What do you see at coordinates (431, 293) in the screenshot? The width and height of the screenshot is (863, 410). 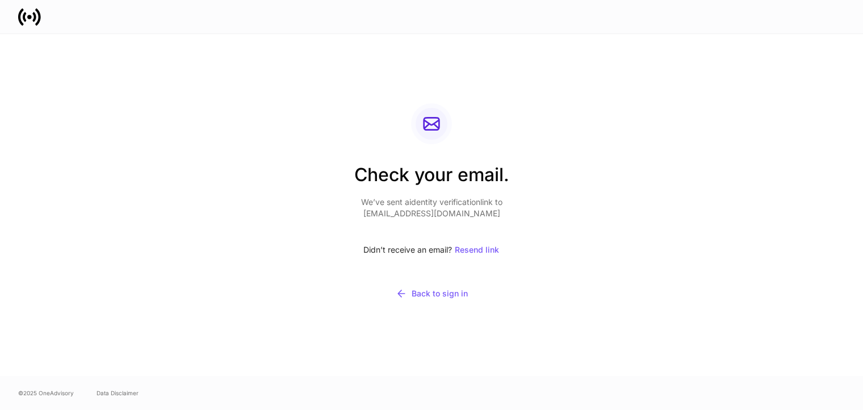 I see `button: Back to sign in` at bounding box center [431, 293].